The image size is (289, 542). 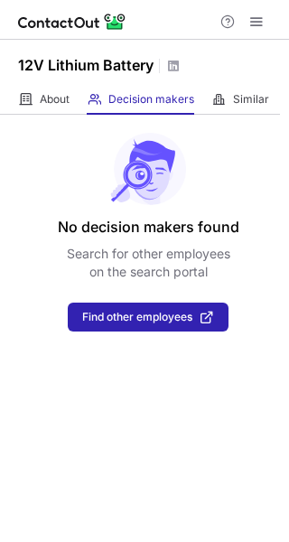 I want to click on span: Decision makers, so click(x=151, y=99).